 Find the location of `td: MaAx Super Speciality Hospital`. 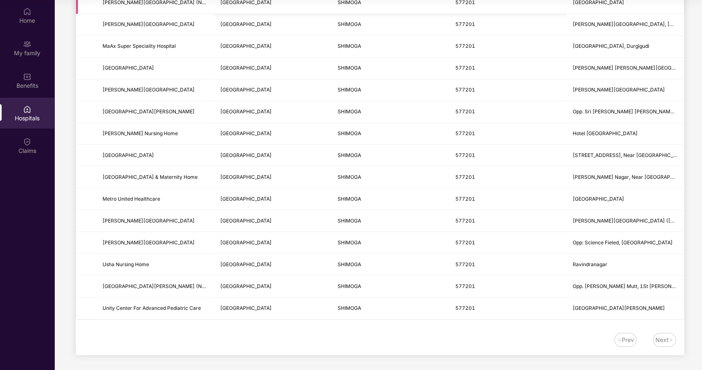

td: MaAx Super Speciality Hospital is located at coordinates (155, 47).